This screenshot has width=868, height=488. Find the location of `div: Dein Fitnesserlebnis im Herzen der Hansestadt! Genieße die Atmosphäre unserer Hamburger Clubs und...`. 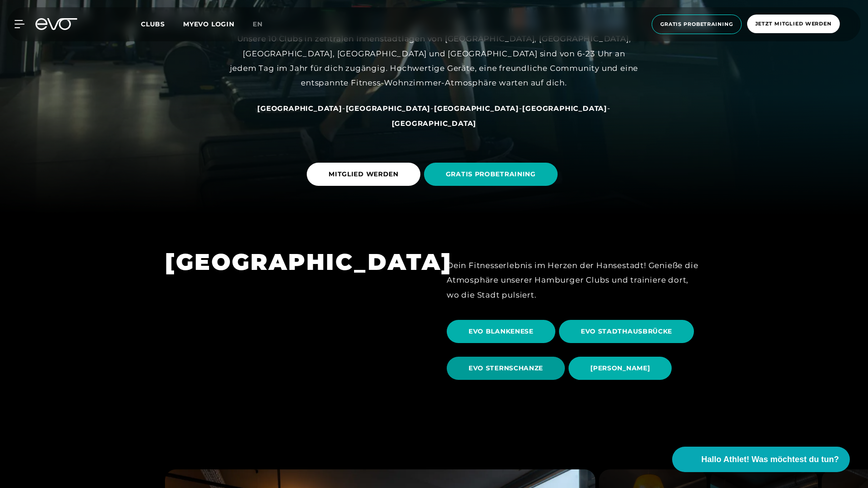

div: Dein Fitnesserlebnis im Herzen der Hansestadt! Genieße die Atmosphäre unserer Hamburger Clubs und... is located at coordinates (575, 280).